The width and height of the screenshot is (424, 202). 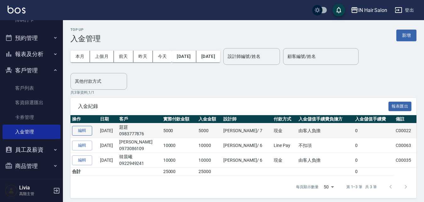 I want to click on h5: Livia, so click(x=35, y=188).